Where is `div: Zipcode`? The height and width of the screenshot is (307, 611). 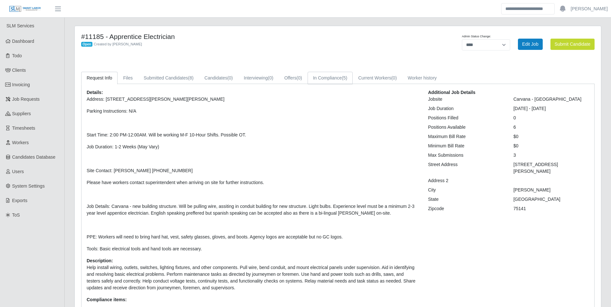 div: Zipcode is located at coordinates (466, 209).